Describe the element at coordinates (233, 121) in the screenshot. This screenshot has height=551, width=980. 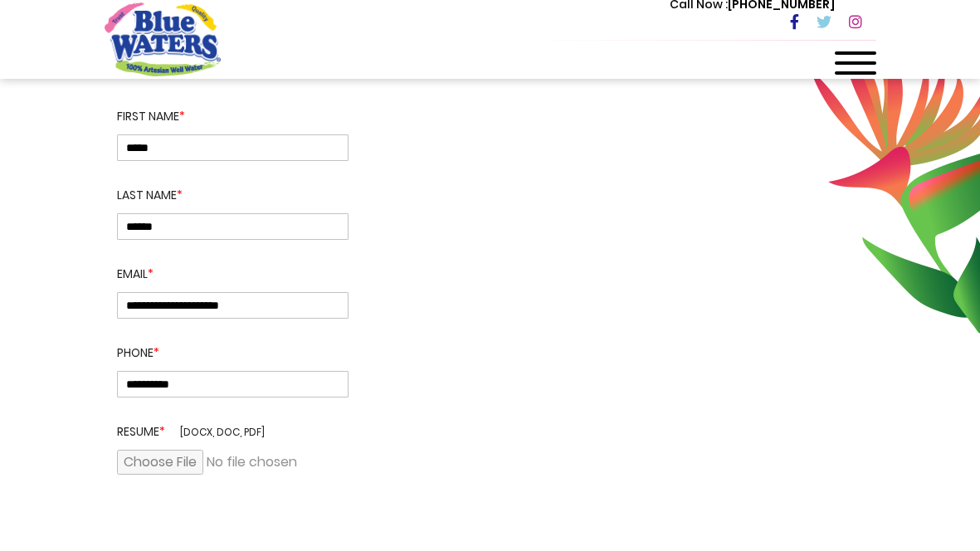
I see `label: First name` at that location.